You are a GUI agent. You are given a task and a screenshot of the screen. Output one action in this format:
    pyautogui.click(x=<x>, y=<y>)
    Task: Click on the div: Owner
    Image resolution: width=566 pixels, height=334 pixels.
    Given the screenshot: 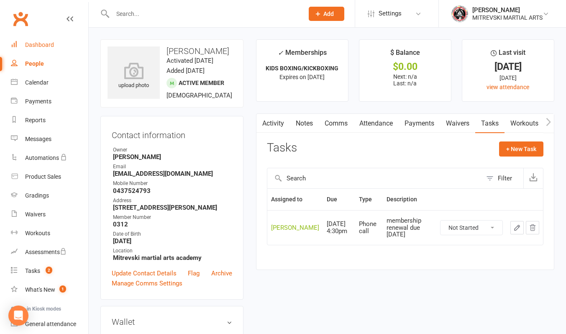 What is the action you would take?
    pyautogui.click(x=172, y=150)
    